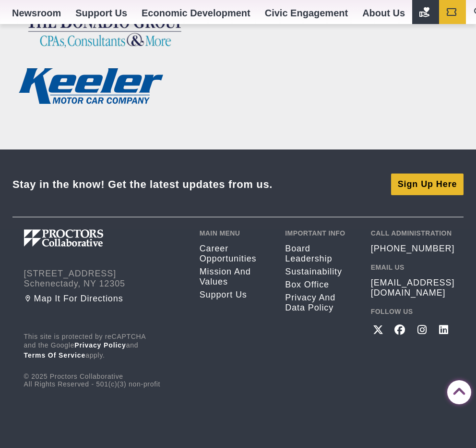 This screenshot has width=476, height=448. What do you see at coordinates (412, 267) in the screenshot?
I see `h2: Email Us` at bounding box center [412, 267].